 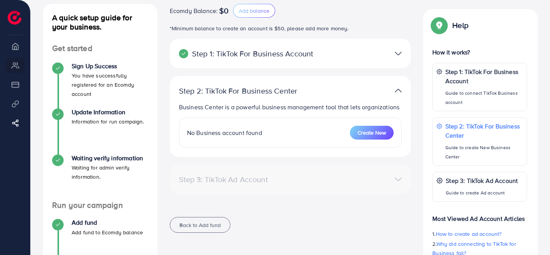 I want to click on p: You have successfully registered for an Ecomdy account, so click(x=110, y=85).